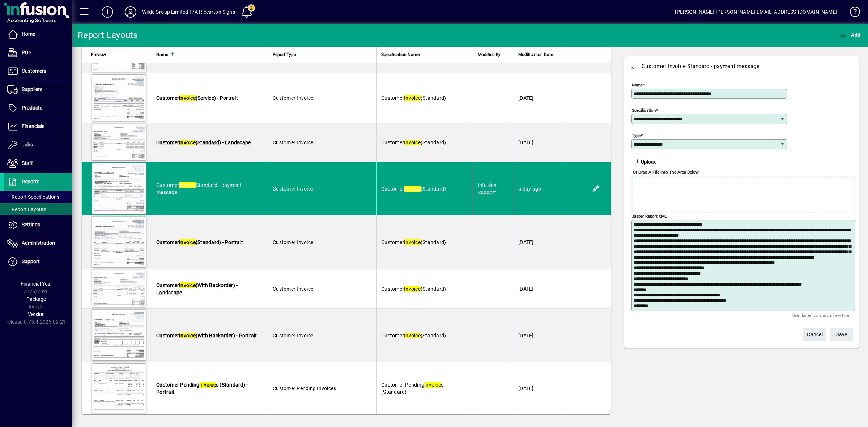  What do you see at coordinates (31, 262) in the screenshot?
I see `span: Support` at bounding box center [31, 262].